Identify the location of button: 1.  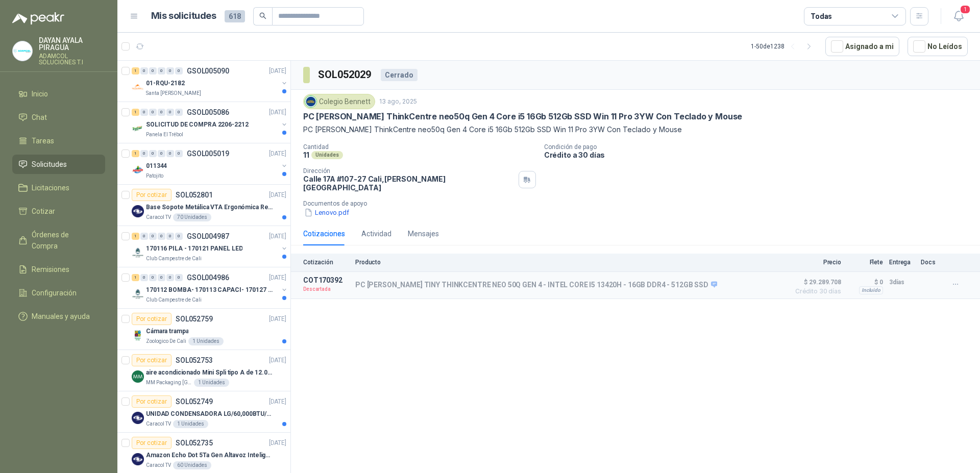
(959, 17).